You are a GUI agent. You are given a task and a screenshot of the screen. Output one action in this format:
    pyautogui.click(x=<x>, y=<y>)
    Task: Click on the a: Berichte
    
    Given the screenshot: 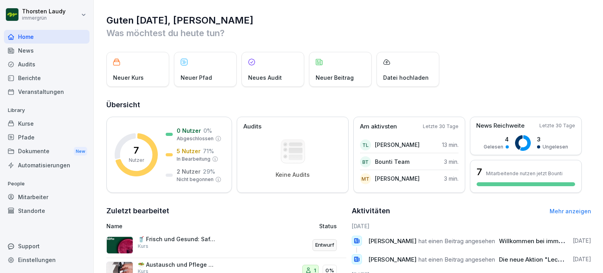 What is the action you would take?
    pyautogui.click(x=47, y=78)
    